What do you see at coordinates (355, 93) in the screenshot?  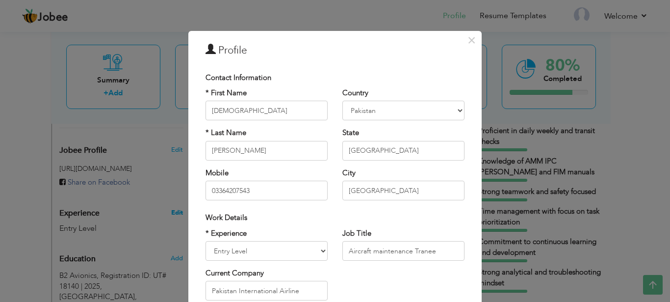 I see `label: Country` at bounding box center [355, 93].